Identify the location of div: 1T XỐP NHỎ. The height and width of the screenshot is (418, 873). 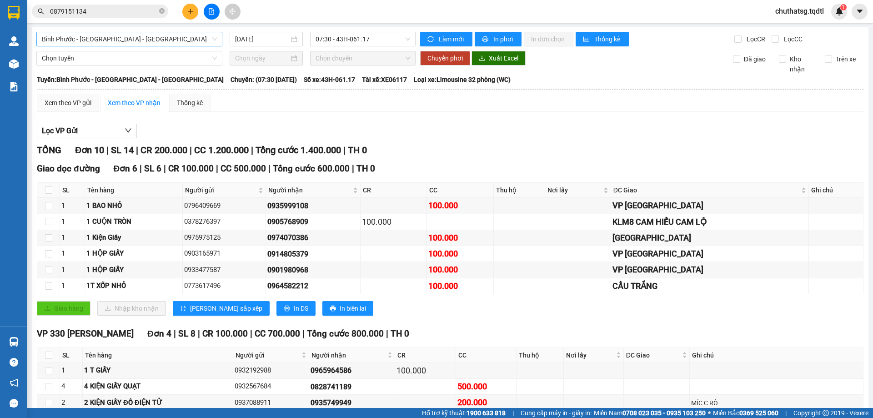
(134, 286).